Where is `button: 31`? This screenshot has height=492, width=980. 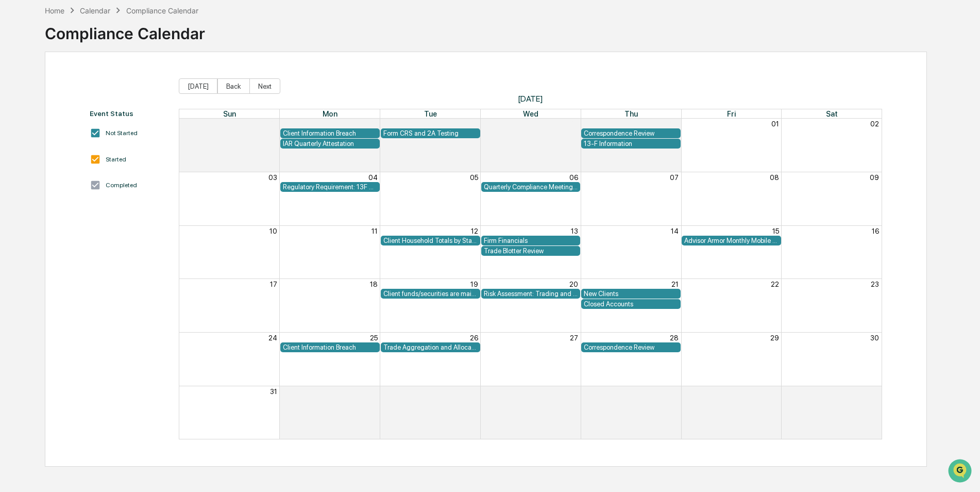 button: 31 is located at coordinates (273, 392).